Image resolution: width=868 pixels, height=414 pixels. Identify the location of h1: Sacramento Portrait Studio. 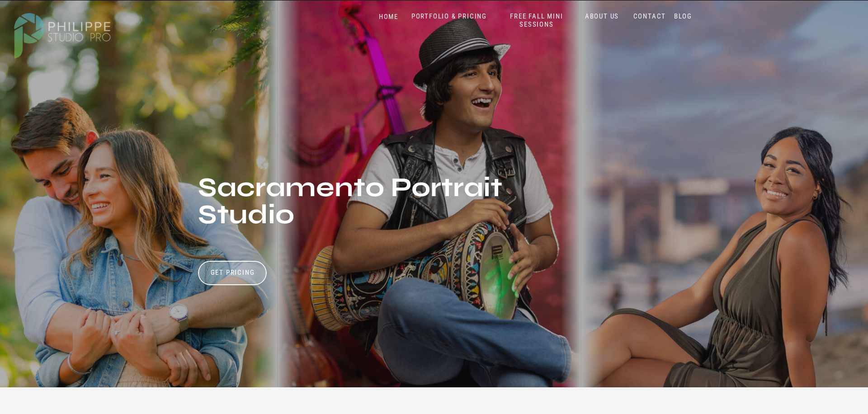
(351, 219).